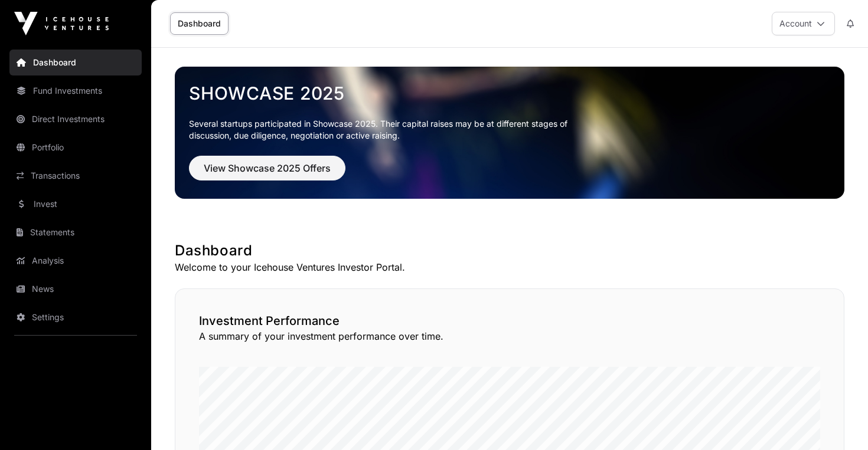  I want to click on button: View Showcase 2025 Offers, so click(267, 168).